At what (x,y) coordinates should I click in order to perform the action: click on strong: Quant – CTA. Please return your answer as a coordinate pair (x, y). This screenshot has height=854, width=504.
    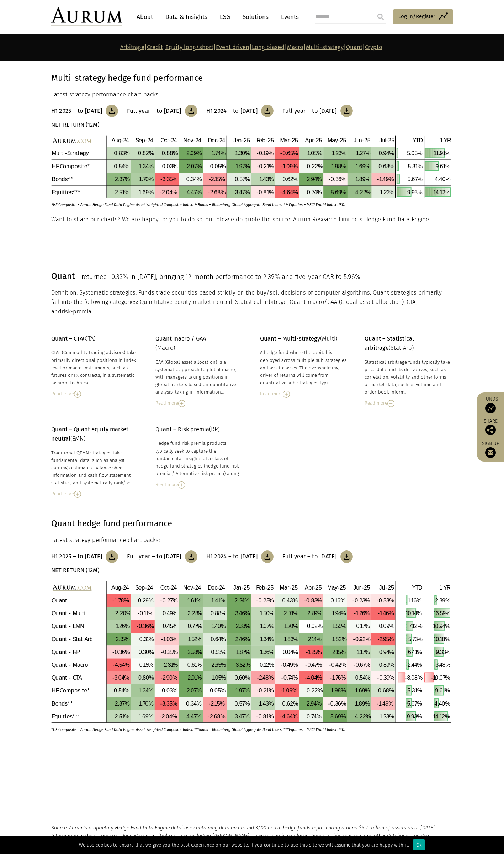
    Looking at the image, I should click on (67, 338).